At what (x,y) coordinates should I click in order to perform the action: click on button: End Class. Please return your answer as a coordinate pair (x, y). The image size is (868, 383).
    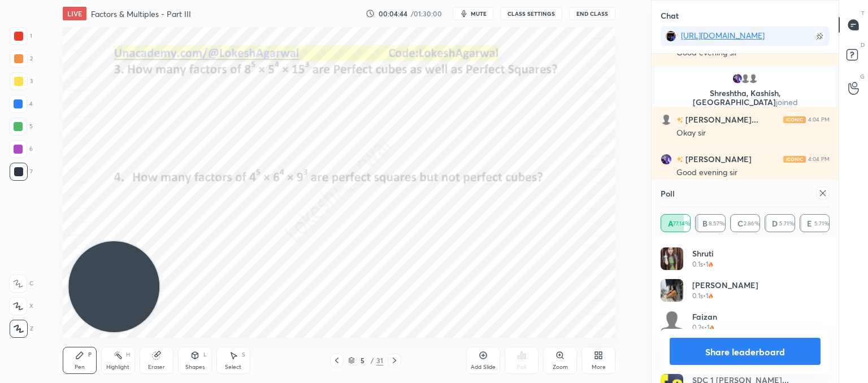
    Looking at the image, I should click on (592, 13).